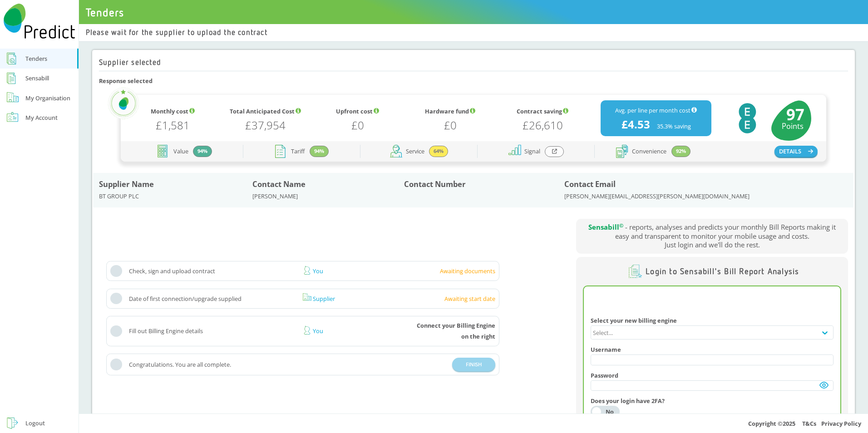  I want to click on h4: Does your login have 2FA?, so click(712, 401).